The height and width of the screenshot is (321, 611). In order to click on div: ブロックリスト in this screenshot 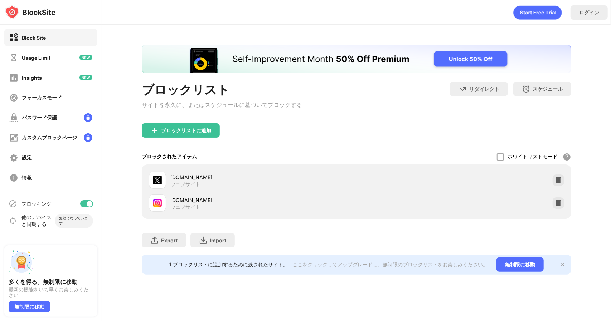, I will do `click(222, 90)`.